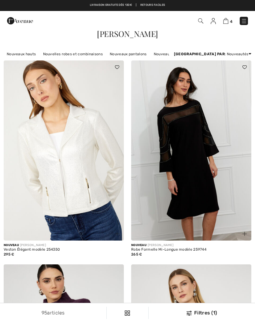 The height and width of the screenshot is (323, 255). What do you see at coordinates (213, 21) in the screenshot?
I see `img: Mes infos` at bounding box center [213, 21].